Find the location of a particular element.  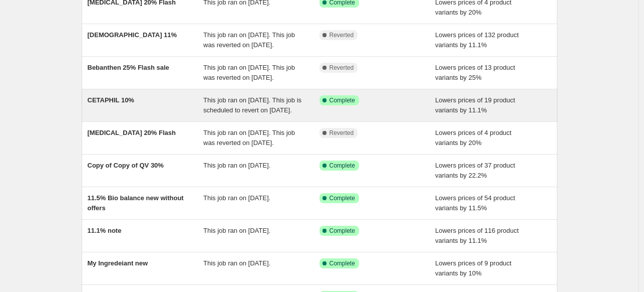

span: Lowers prices of 19 product variants by 11.1% is located at coordinates (475, 105).